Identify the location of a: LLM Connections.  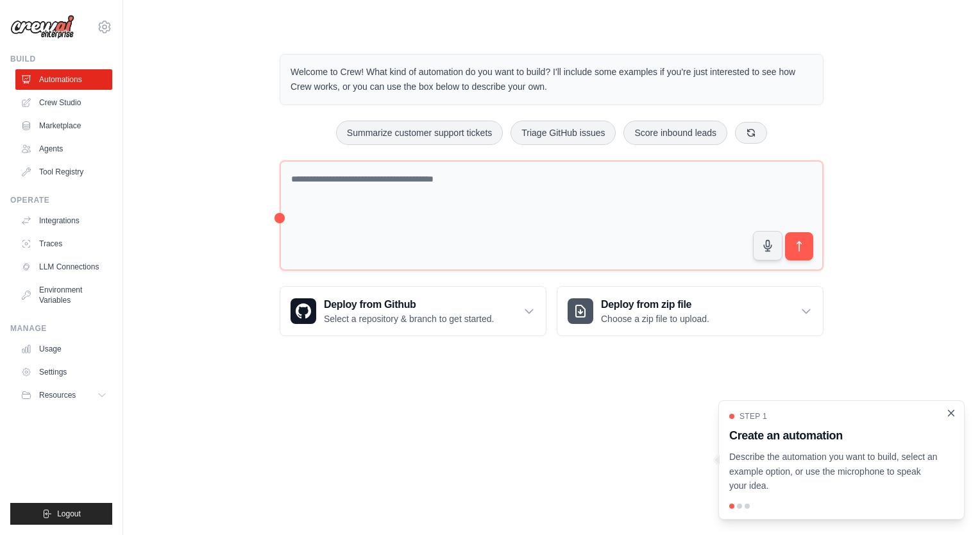
(63, 267).